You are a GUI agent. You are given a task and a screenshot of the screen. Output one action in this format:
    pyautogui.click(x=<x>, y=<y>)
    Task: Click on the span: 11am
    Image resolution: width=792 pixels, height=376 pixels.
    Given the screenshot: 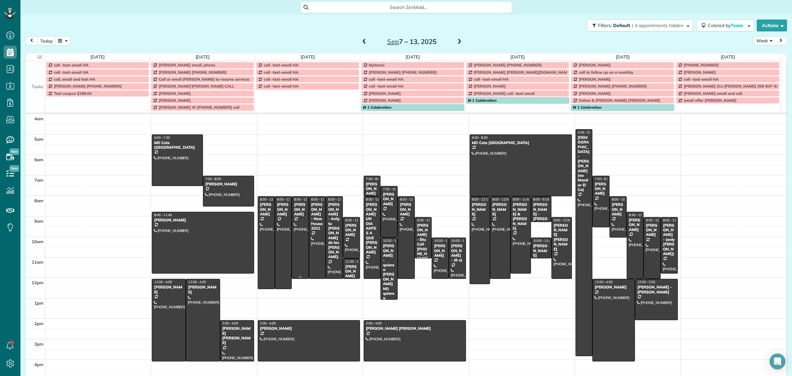 What is the action you would take?
    pyautogui.click(x=38, y=262)
    